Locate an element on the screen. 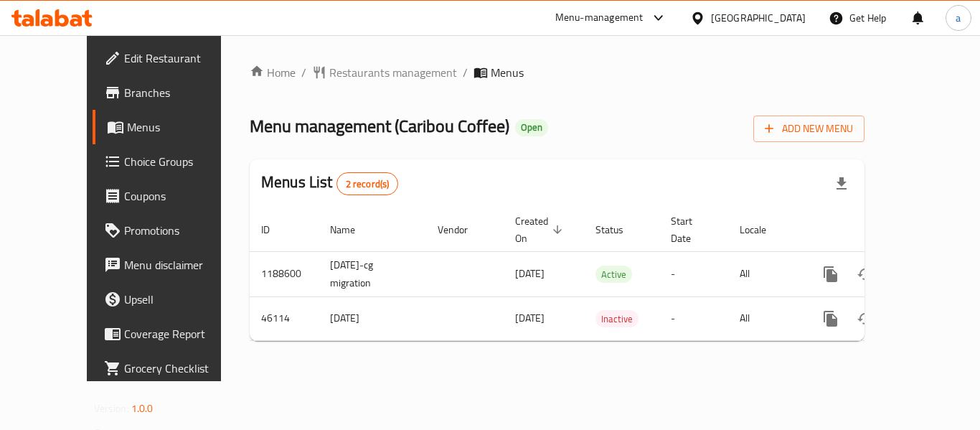  div: Export file is located at coordinates (842, 183).